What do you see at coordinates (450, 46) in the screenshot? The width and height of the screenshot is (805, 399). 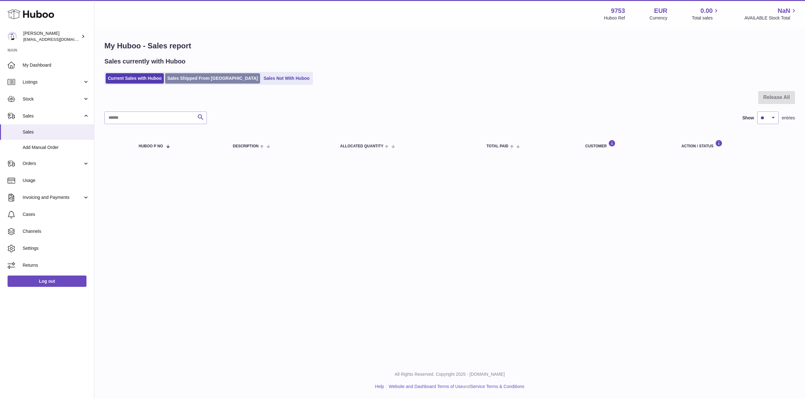 I see `h1: My Huboo - Sales report` at bounding box center [450, 46].